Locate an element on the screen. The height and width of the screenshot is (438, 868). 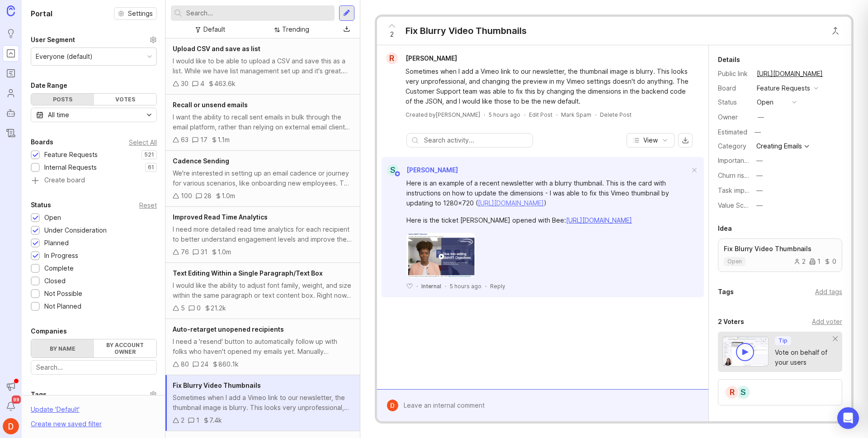
a: Improved Read Time AnalyticsI need more detailed read time analytics for each recipient to better... is located at coordinates (263, 235).